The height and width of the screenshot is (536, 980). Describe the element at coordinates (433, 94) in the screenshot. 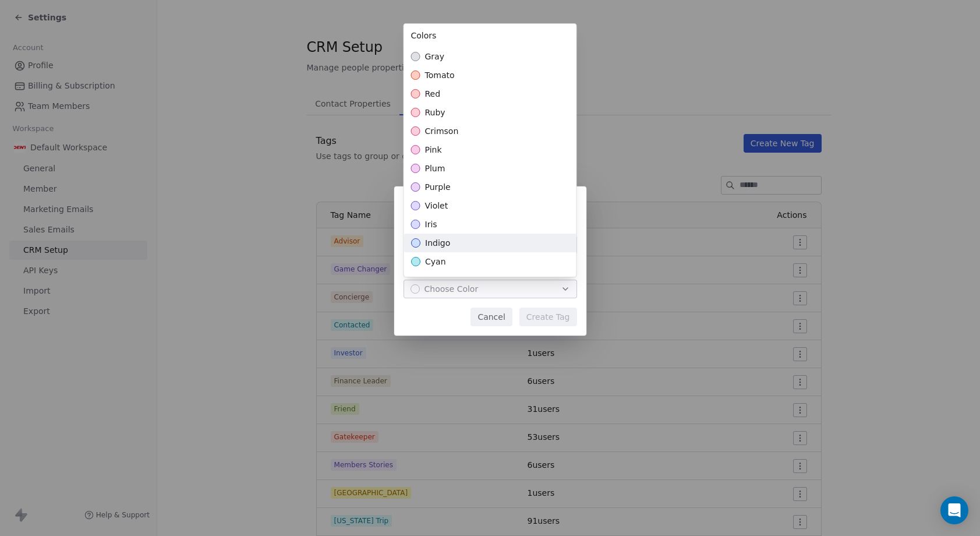

I see `span: red` at that location.